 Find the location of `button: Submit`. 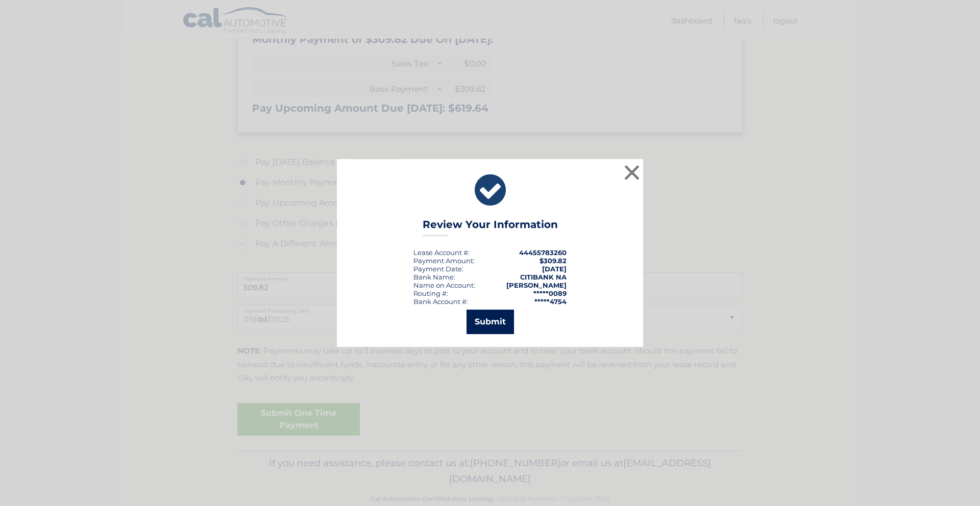

button: Submit is located at coordinates (490, 322).